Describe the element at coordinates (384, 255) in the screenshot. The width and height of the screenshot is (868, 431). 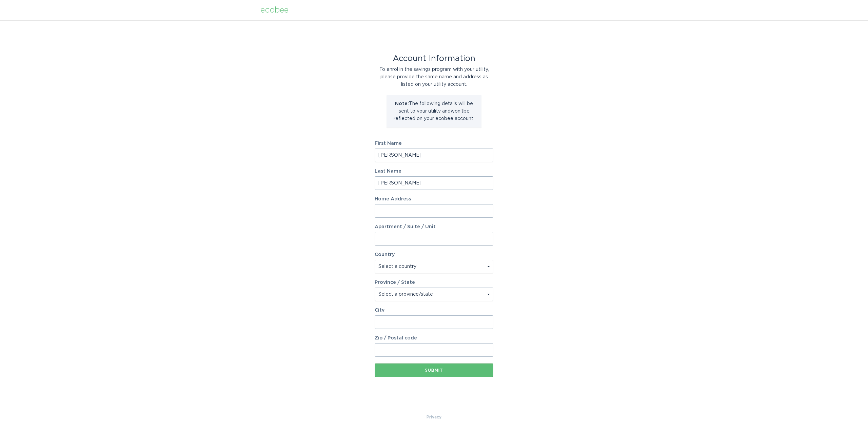
I see `label: Country` at that location.